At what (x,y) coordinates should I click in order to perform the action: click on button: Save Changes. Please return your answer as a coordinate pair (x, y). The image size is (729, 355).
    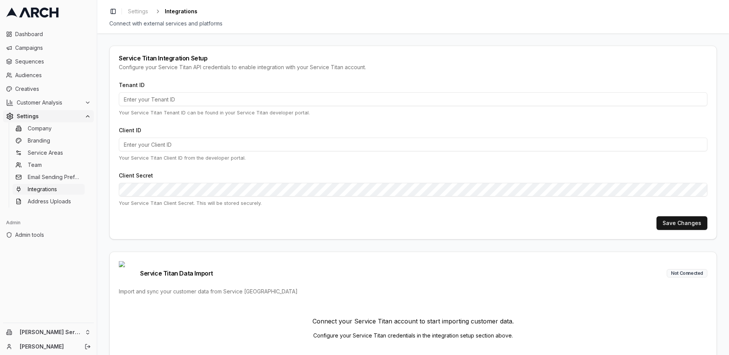
    Looking at the image, I should click on (682, 223).